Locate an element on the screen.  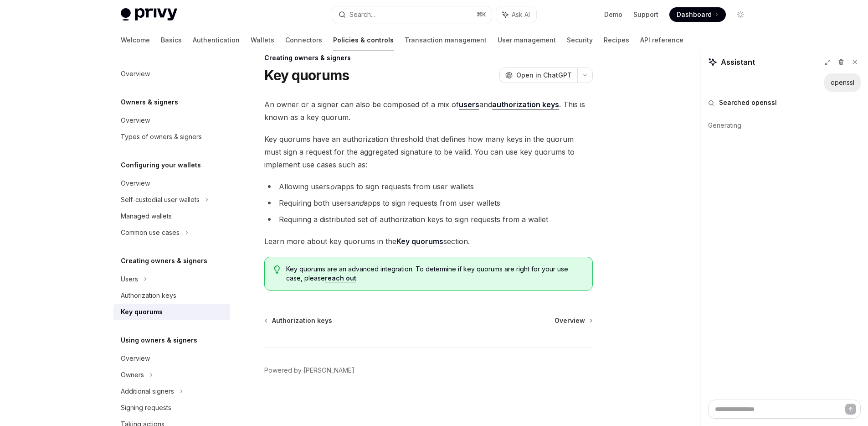
a: Types of owners & signers is located at coordinates (172, 136).